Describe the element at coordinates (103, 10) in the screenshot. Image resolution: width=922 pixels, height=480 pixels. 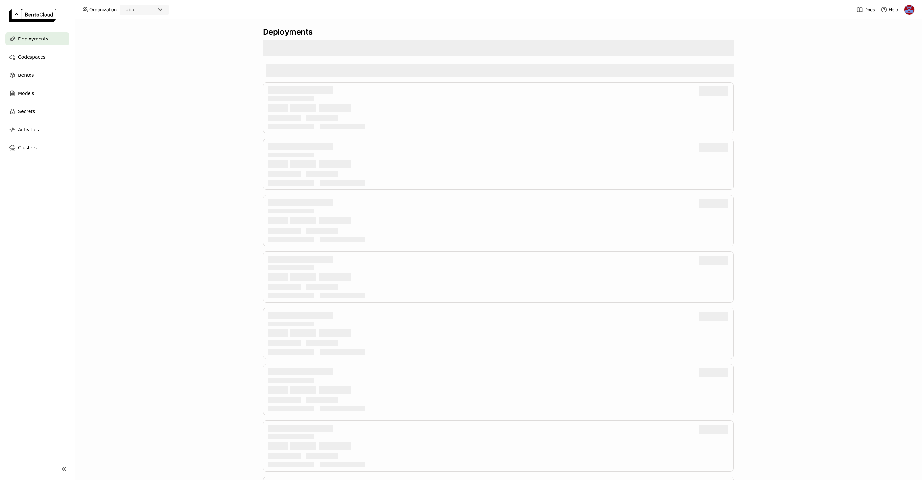
I see `span: Organization` at that location.